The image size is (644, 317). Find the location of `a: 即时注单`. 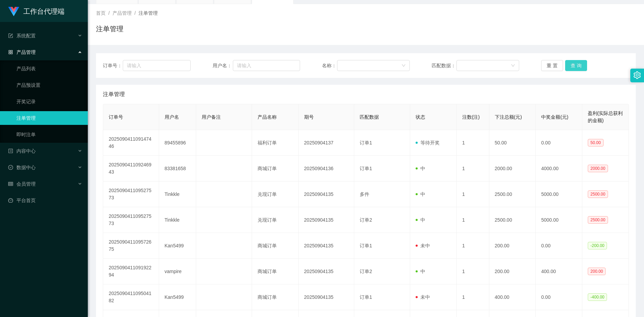

a: 即时注单 is located at coordinates (49, 134).